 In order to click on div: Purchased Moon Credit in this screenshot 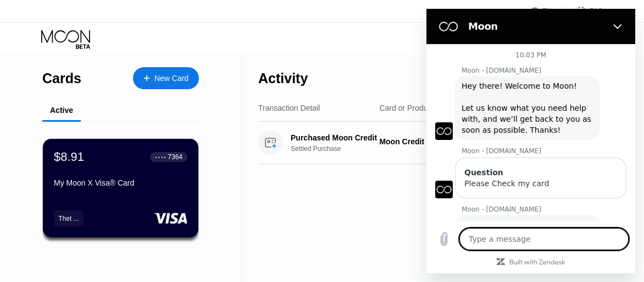, I will do `click(338, 137)`.